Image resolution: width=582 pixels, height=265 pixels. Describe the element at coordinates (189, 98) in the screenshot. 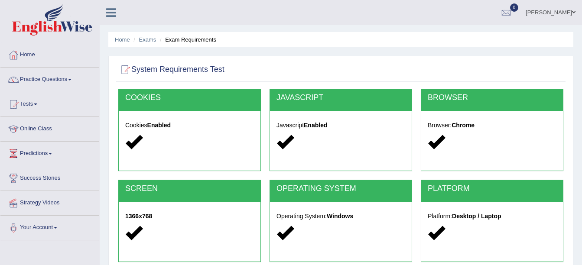

I see `h2: COOKIES` at that location.